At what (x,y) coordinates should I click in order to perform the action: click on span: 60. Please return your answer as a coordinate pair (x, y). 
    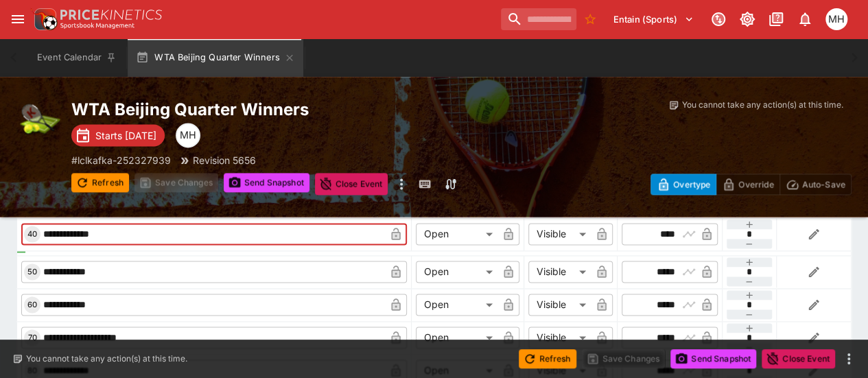
    Looking at the image, I should click on (32, 304).